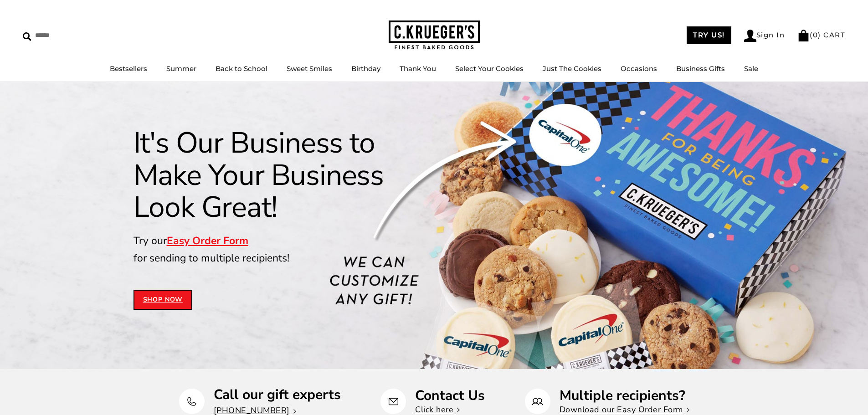  Describe the element at coordinates (309, 68) in the screenshot. I see `a: Sweet Smiles` at that location.